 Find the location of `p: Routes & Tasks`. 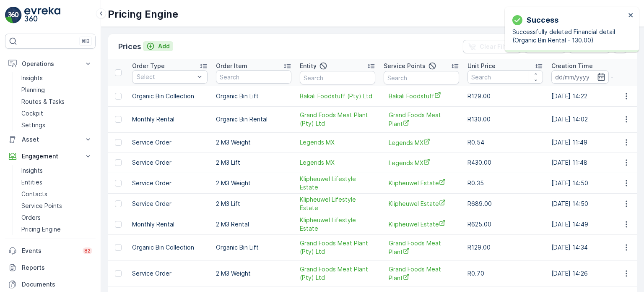

p: Routes & Tasks is located at coordinates (43, 101).